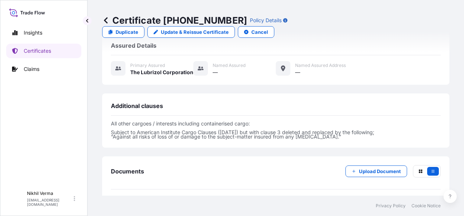  I want to click on span: The Lubrizol Corporation, so click(161, 73).